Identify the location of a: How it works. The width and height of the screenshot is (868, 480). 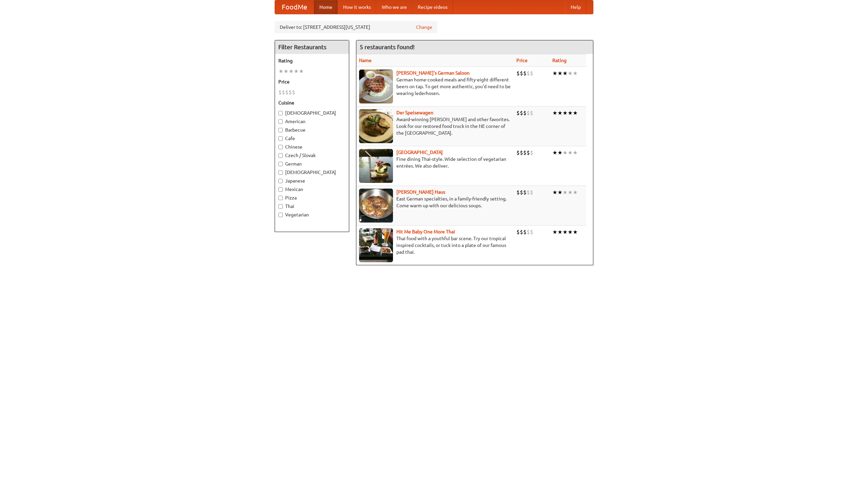
(357, 7).